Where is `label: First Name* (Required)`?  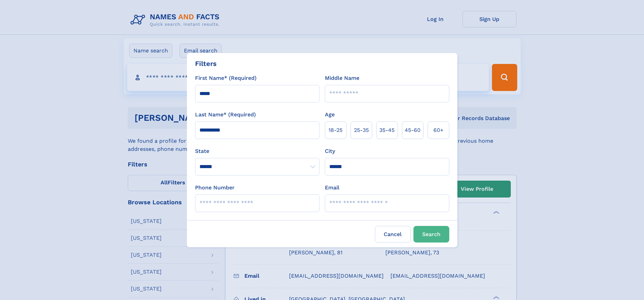 label: First Name* (Required) is located at coordinates (225, 78).